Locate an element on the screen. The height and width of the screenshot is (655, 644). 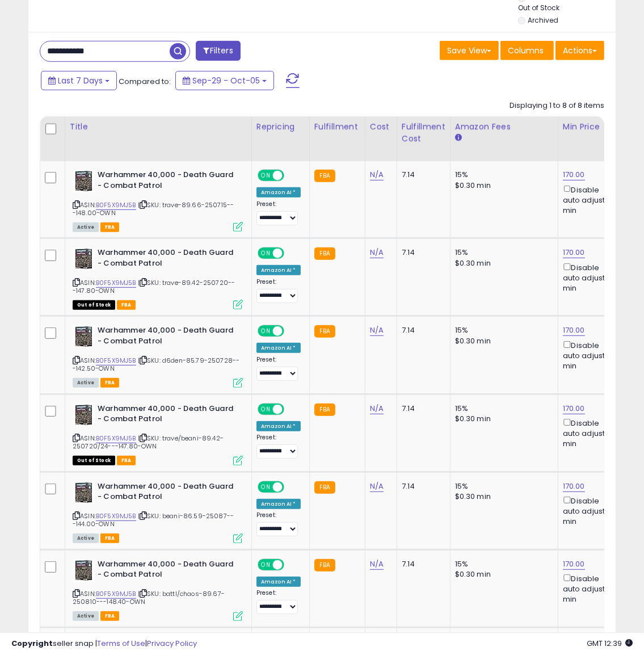
span: | SKU: d6den-85.79-250728---142.50-OWN is located at coordinates (156, 364).